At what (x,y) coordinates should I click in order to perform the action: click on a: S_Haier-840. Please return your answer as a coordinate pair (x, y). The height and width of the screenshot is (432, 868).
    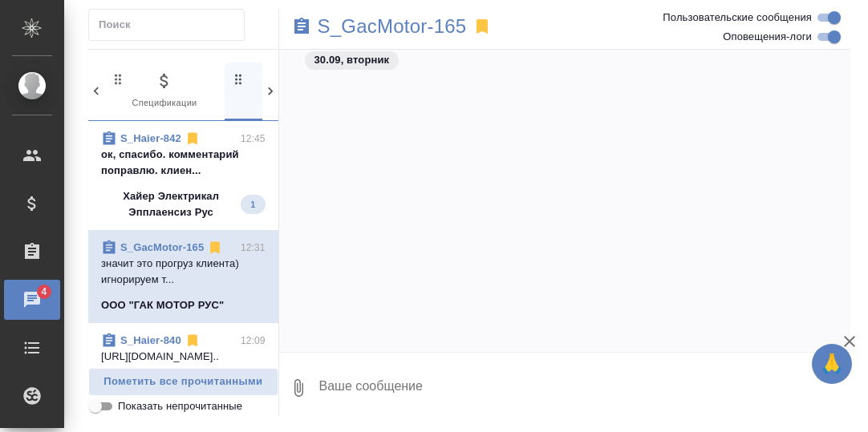
    Looking at the image, I should click on (151, 340).